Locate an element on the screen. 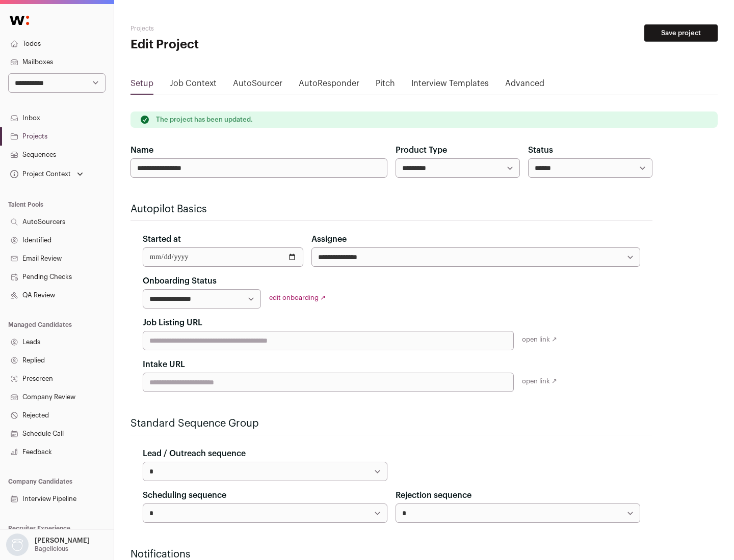 This screenshot has width=734, height=560. label: Onboarding Status is located at coordinates (179, 281).